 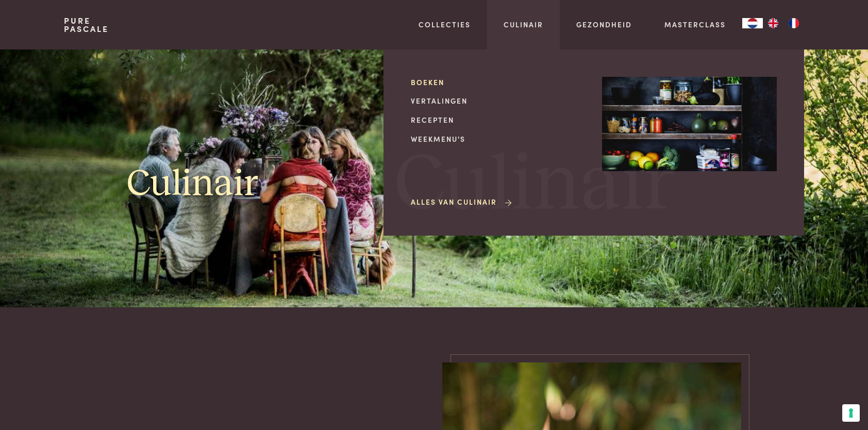 What do you see at coordinates (192, 184) in the screenshot?
I see `h1: Culinair` at bounding box center [192, 184].